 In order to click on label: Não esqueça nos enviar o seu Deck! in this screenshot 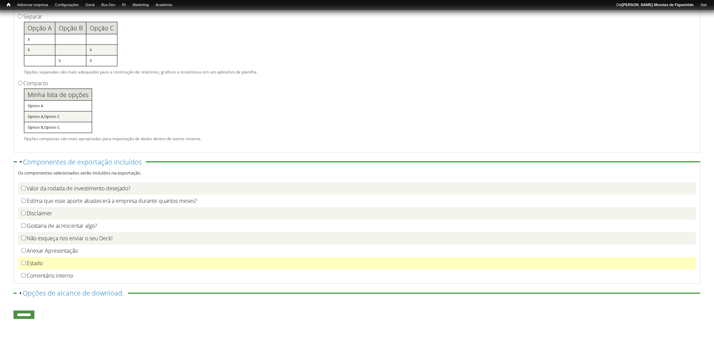, I will do `click(69, 238)`.